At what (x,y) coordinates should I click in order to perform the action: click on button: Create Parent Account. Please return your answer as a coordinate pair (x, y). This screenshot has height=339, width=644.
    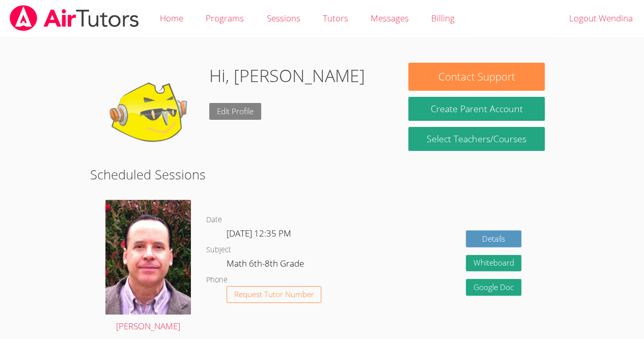
    Looking at the image, I should click on (476, 109).